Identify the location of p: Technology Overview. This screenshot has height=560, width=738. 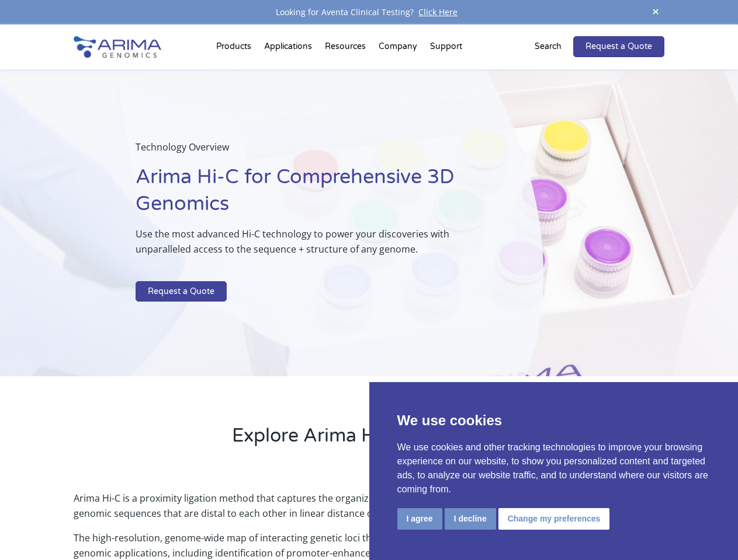
(309, 152).